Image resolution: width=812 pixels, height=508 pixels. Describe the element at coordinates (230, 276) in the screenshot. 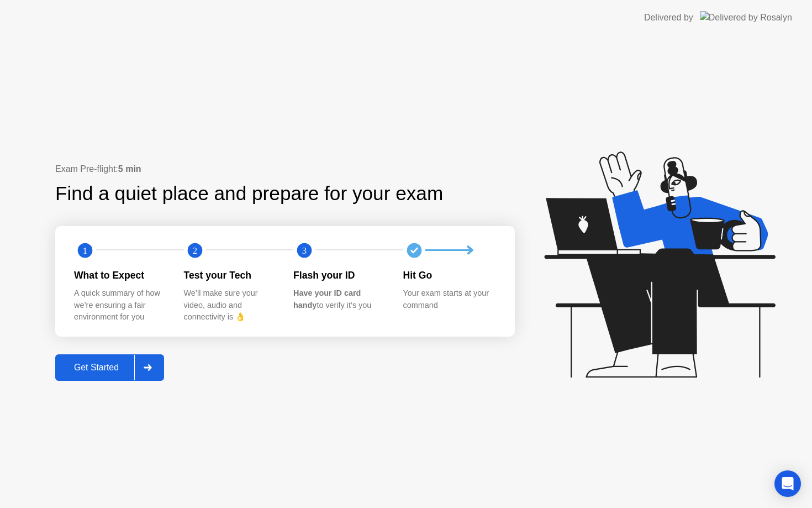

I see `div: Test your Tech` at that location.